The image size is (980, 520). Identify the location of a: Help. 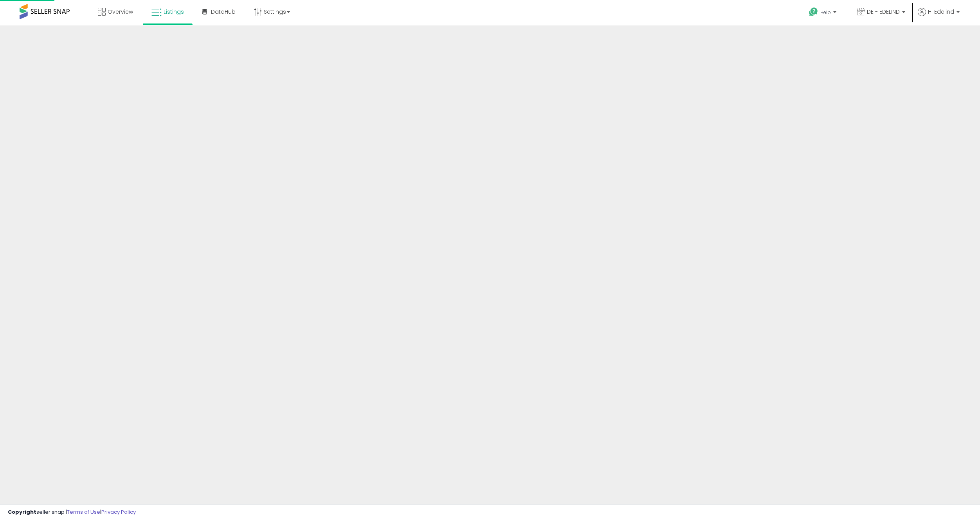
(823, 13).